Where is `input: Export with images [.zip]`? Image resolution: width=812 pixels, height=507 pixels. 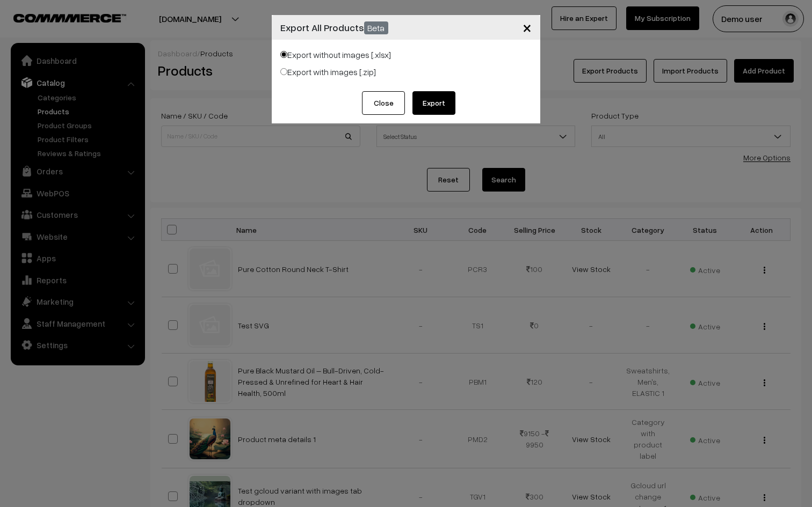 input: Export with images [.zip] is located at coordinates (284, 71).